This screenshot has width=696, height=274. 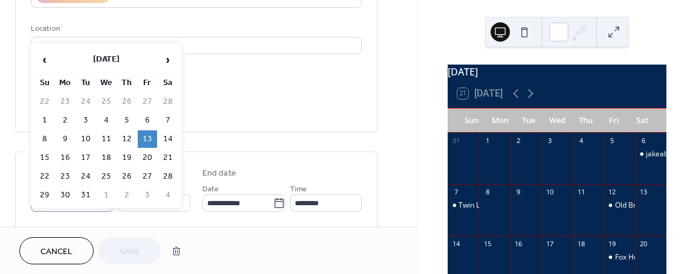 I want to click on div: 4, so click(x=581, y=141).